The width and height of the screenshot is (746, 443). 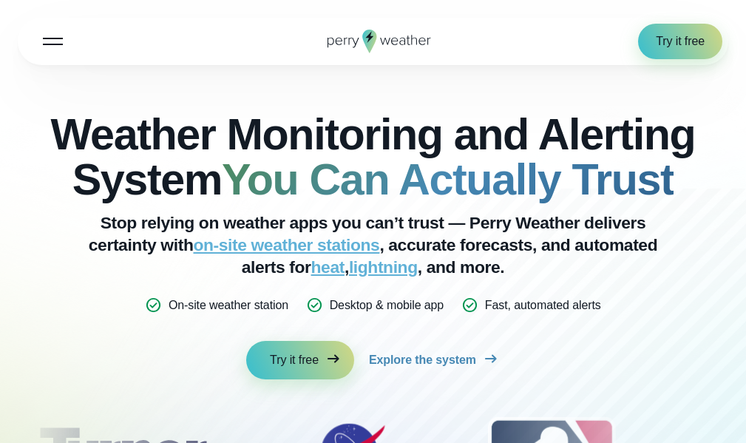 What do you see at coordinates (434, 360) in the screenshot?
I see `a: Explore the system` at bounding box center [434, 360].